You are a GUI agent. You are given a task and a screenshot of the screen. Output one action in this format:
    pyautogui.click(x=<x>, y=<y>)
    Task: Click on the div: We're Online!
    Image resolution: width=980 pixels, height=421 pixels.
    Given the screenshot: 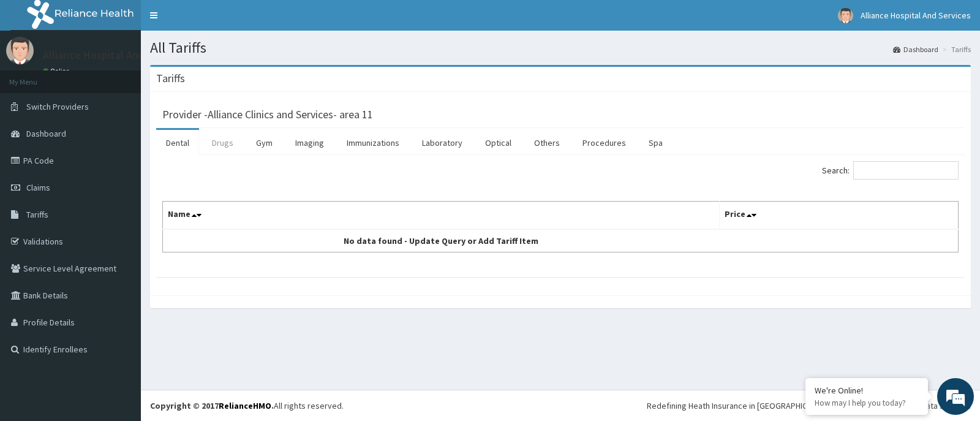 What is the action you would take?
    pyautogui.click(x=866, y=390)
    